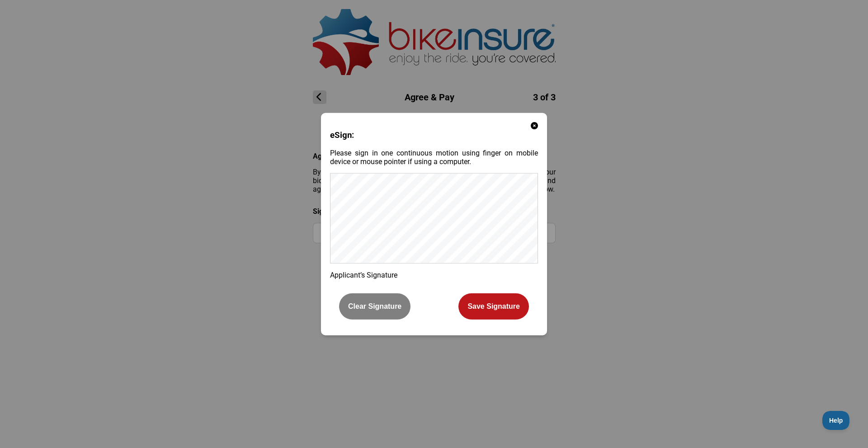 The height and width of the screenshot is (448, 868). Describe the element at coordinates (374, 307) in the screenshot. I see `button: Clear Signature` at that location.